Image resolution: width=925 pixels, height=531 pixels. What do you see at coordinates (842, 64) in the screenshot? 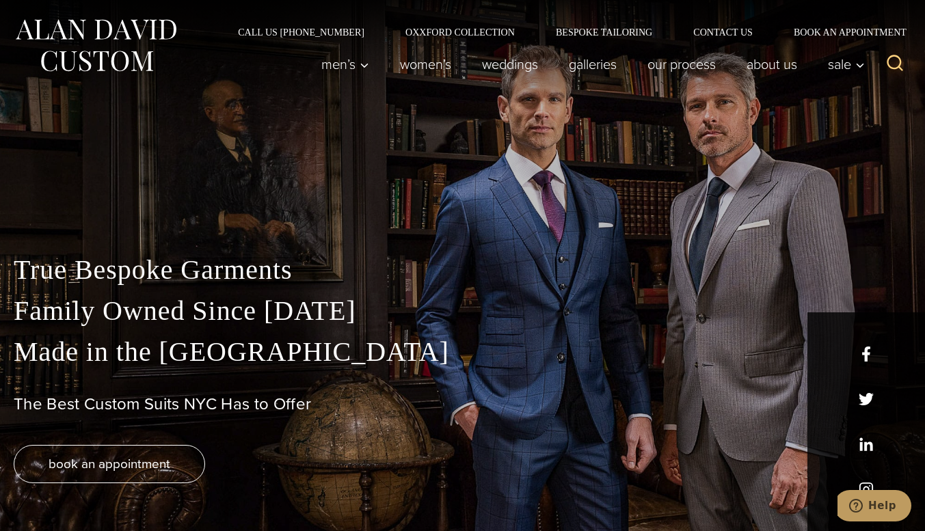
I see `button: Sale sub menu toggle` at bounding box center [842, 64].